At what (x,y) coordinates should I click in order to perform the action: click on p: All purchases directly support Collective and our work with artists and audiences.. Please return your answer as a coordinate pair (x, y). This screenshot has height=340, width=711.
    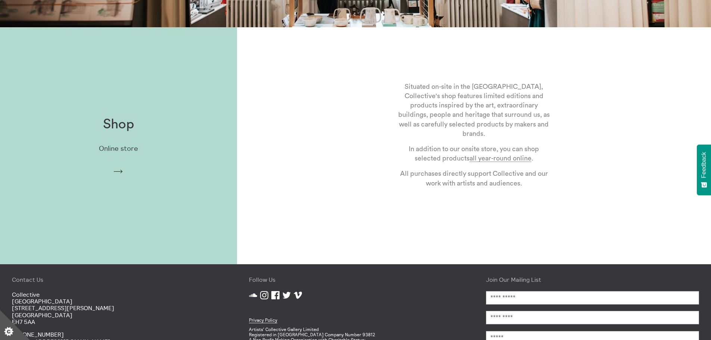
    Looking at the image, I should click on (474, 178).